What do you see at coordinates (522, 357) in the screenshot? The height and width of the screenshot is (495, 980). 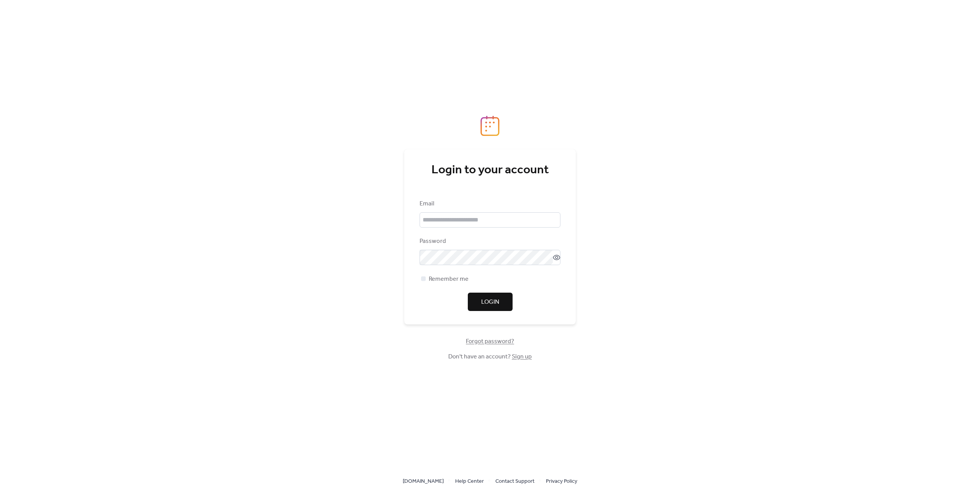 I see `a: Sign up` at bounding box center [522, 357].